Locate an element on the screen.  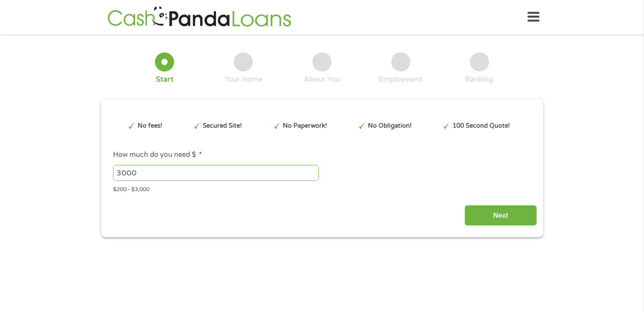
input: Next is located at coordinates (500, 216).